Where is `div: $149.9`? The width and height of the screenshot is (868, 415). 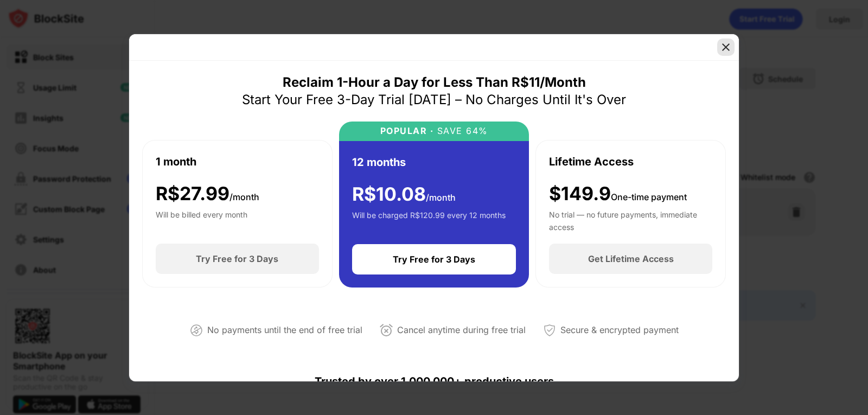 div: $149.9 is located at coordinates (618, 194).